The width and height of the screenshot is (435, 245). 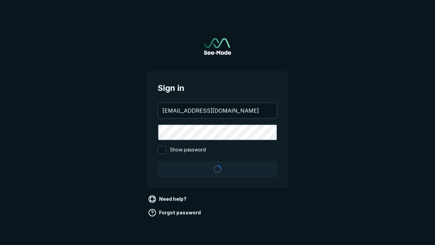 I want to click on a: Need help?, so click(x=168, y=199).